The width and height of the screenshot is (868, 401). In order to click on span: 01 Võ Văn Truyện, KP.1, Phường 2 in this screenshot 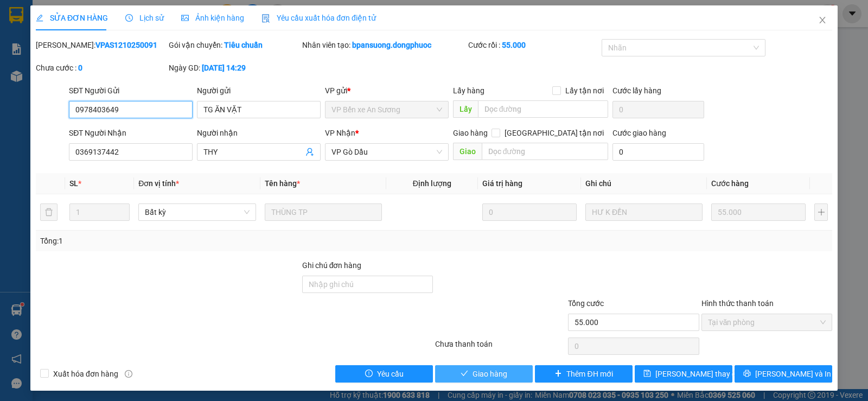, I will do `click(117, 39)`.